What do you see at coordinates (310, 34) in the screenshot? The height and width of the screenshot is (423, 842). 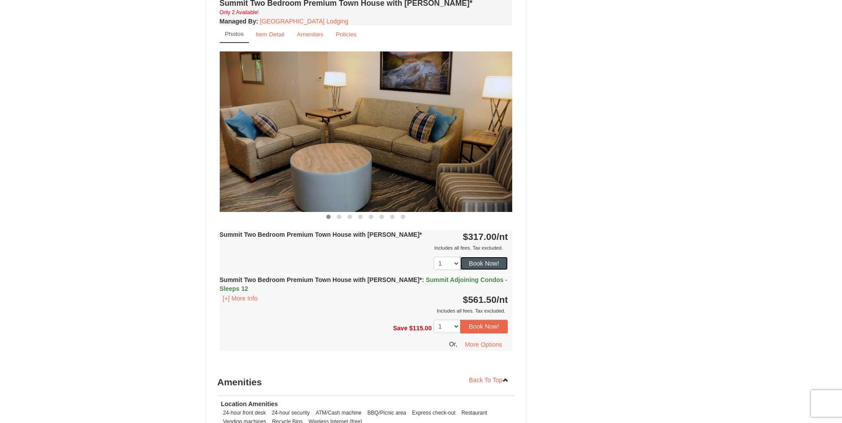 I see `small: Amenities` at bounding box center [310, 34].